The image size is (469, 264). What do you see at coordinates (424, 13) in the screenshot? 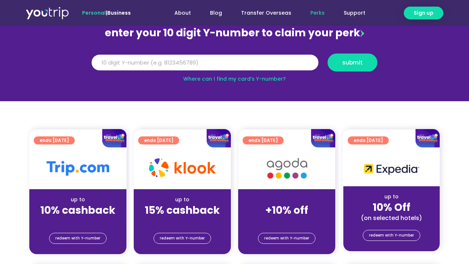
I see `span: Sign up` at bounding box center [424, 13].